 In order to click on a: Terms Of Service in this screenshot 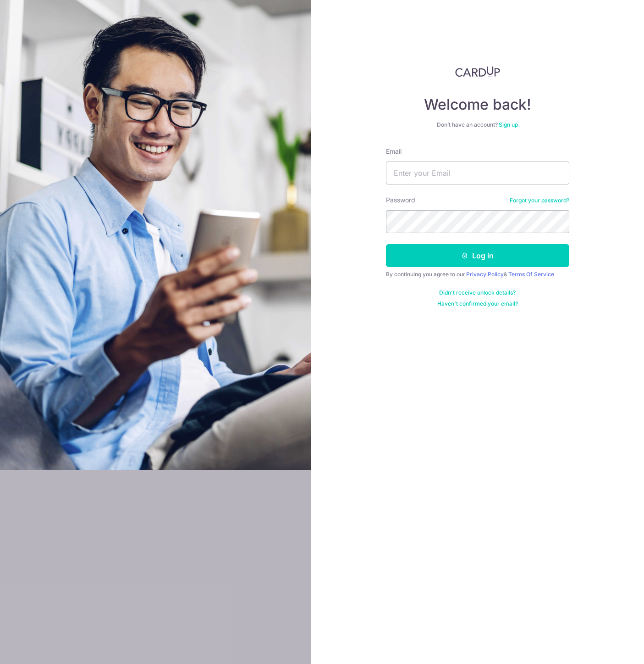, I will do `click(531, 274)`.